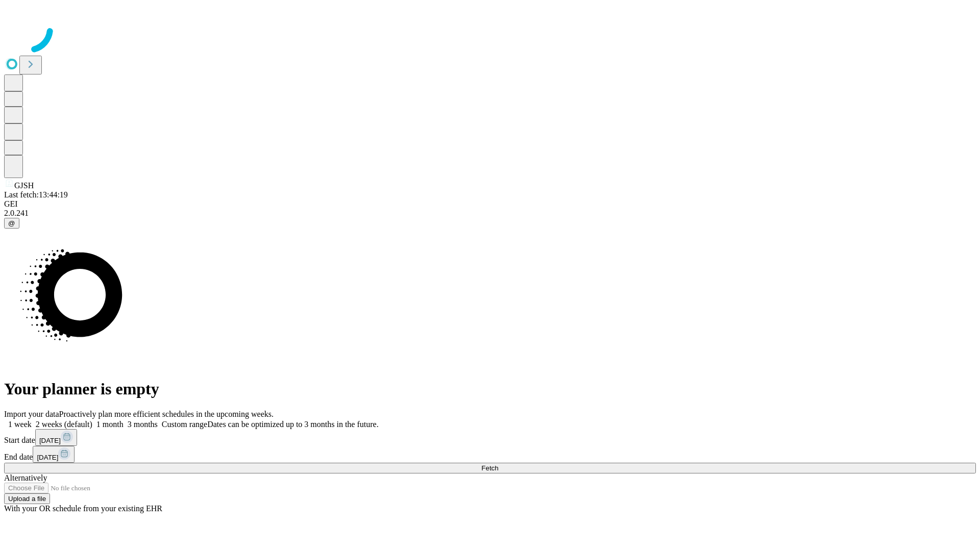  Describe the element at coordinates (109, 424) in the screenshot. I see `span: 1 month` at that location.